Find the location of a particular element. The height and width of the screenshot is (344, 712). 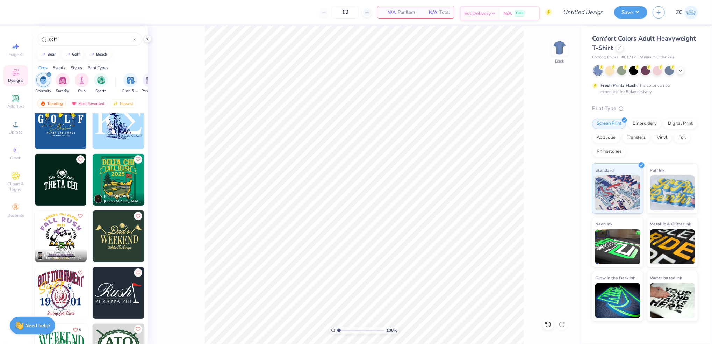

span: Parent's Weekend is located at coordinates (149, 91).